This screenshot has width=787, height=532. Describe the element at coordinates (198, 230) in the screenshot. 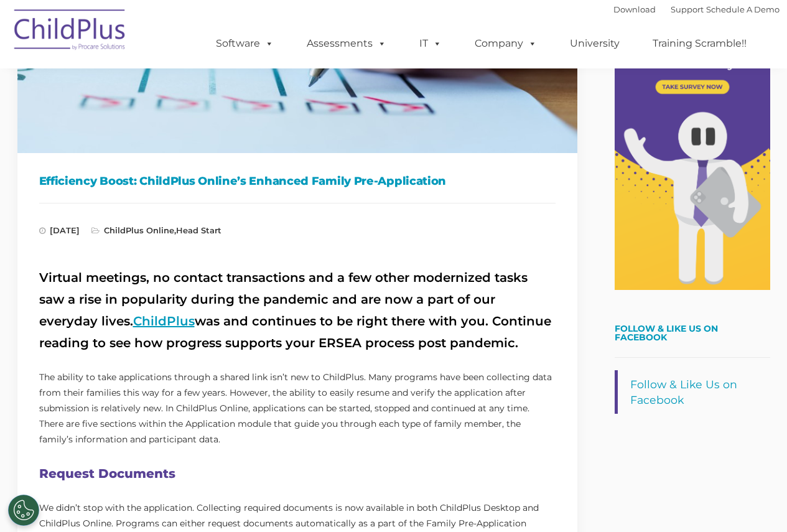

I see `a: Head Start` at that location.